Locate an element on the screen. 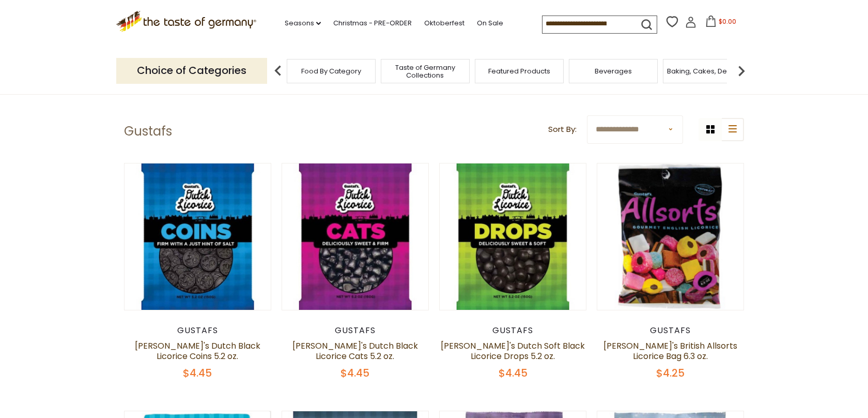  img: previous arrow is located at coordinates (278, 71).